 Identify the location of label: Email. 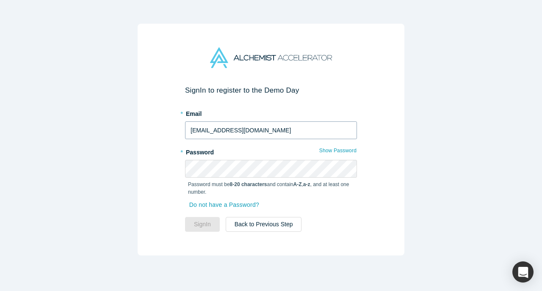
(271, 113).